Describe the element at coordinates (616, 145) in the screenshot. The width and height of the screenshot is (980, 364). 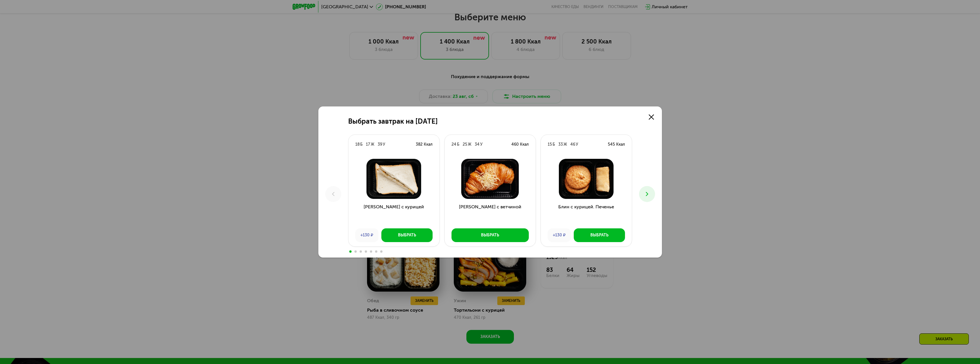
I see `div: 545 Ккал` at that location.